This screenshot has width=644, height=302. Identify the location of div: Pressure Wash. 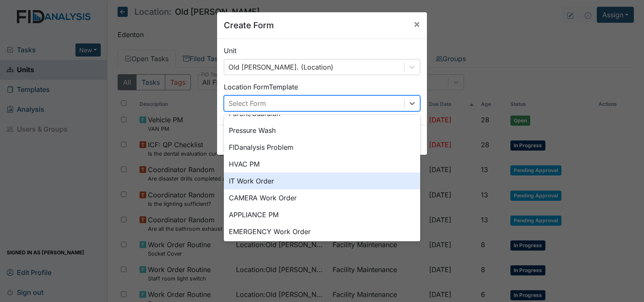
(322, 130).